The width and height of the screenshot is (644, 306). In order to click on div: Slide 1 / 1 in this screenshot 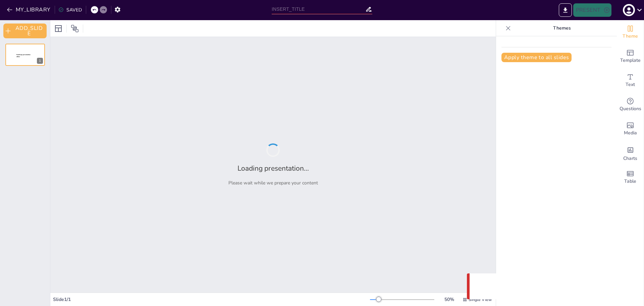, I will do `click(211, 299)`.